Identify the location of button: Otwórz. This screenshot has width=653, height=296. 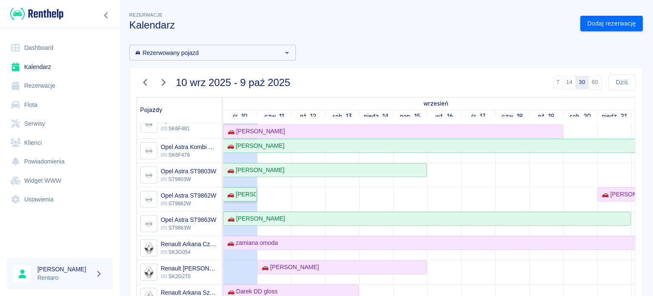
(287, 53).